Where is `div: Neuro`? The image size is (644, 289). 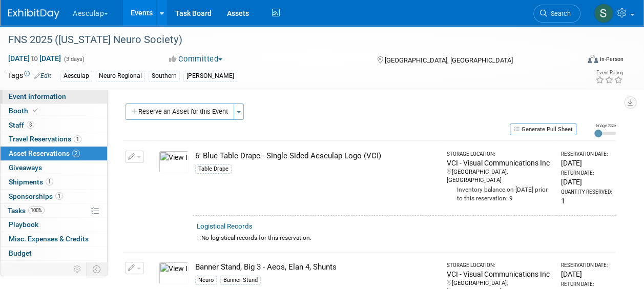
div: Neuro is located at coordinates (206, 281).